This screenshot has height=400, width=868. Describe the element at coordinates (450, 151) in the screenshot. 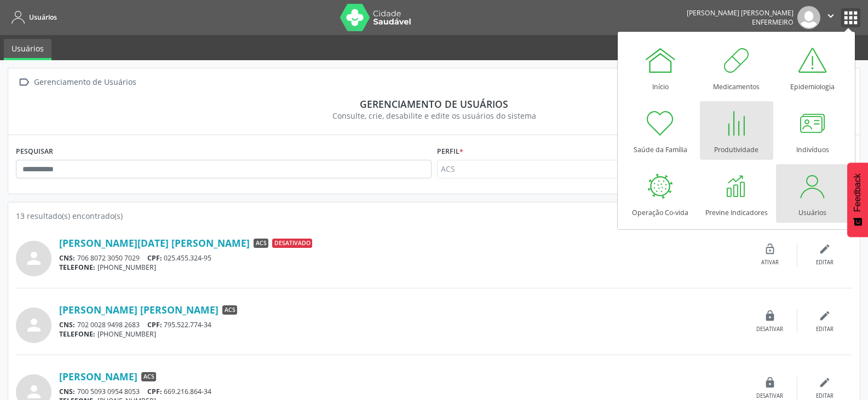

I see `label: Perfil` at that location.